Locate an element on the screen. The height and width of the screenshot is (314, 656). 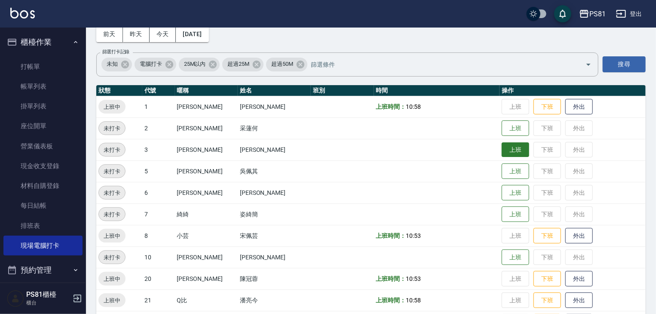
button: PS81 is located at coordinates (592, 14).